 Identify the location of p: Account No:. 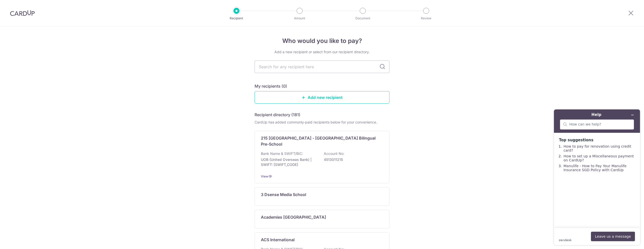
(334, 154).